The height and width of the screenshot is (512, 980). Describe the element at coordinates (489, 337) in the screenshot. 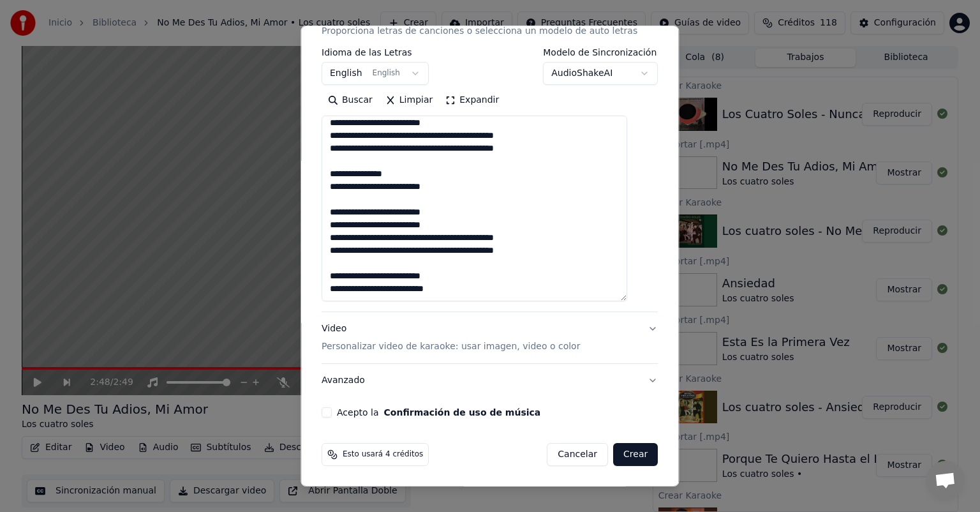

I see `button: VideoPersonalizar video de karaoke: usar imagen, video o color` at that location.